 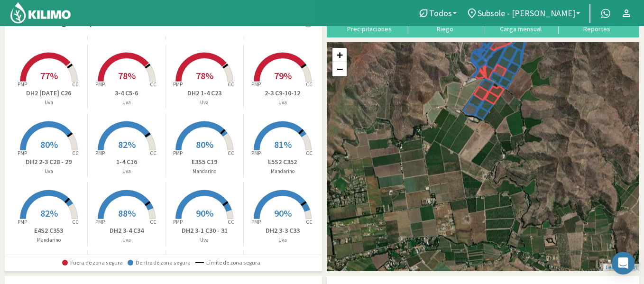 I want to click on span: 77%, so click(x=49, y=75).